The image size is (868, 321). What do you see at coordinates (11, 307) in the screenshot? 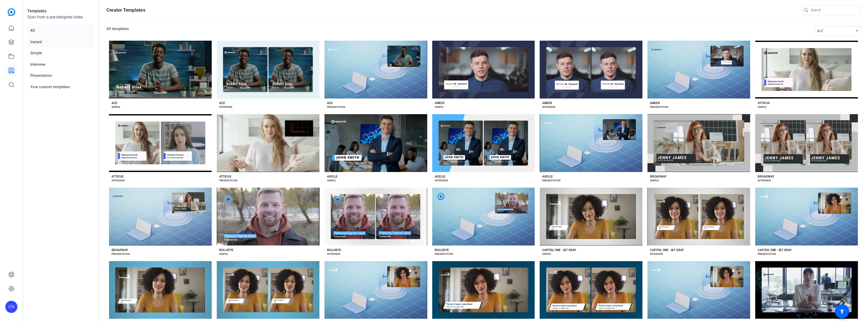
I see `div: CN` at bounding box center [11, 307].